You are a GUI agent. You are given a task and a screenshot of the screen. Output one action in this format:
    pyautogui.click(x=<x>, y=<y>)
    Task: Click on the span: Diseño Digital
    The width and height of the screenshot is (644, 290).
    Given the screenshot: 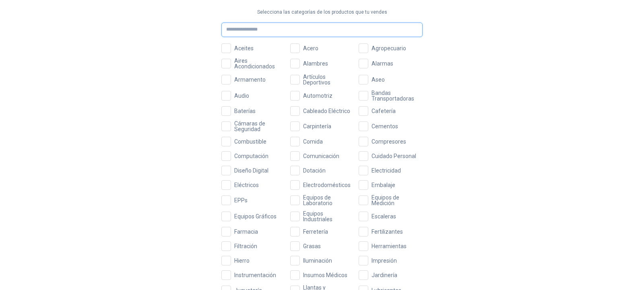 What is the action you would take?
    pyautogui.click(x=251, y=170)
    